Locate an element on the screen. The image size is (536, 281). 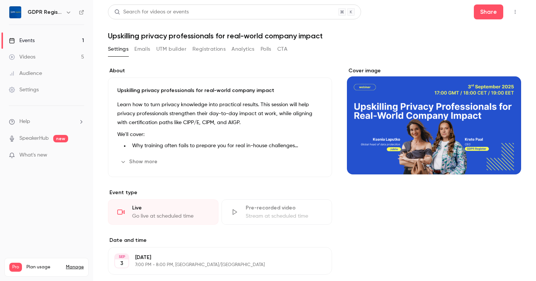
p: Event type is located at coordinates (220, 192).